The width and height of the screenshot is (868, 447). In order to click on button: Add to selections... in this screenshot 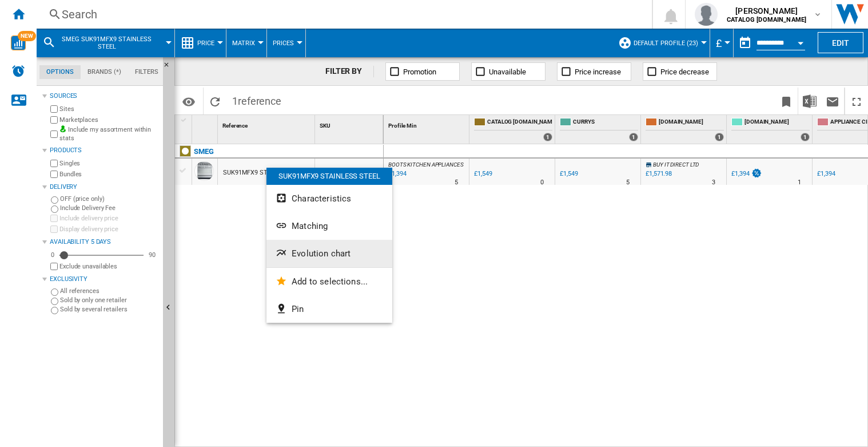, I will do `click(329, 282)`.